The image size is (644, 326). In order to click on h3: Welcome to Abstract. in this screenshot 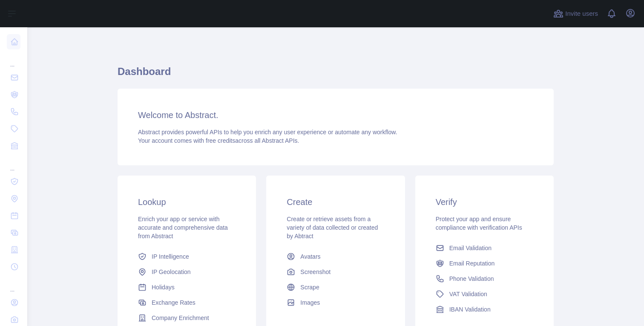, I will do `click(336, 115)`.